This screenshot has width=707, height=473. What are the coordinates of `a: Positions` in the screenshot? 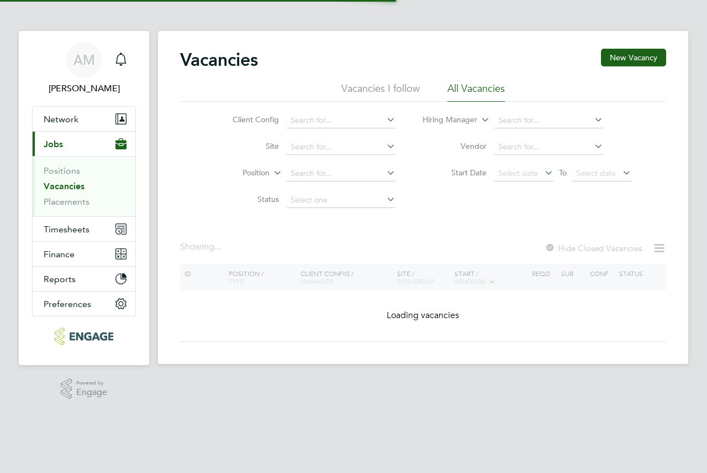 It's located at (62, 170).